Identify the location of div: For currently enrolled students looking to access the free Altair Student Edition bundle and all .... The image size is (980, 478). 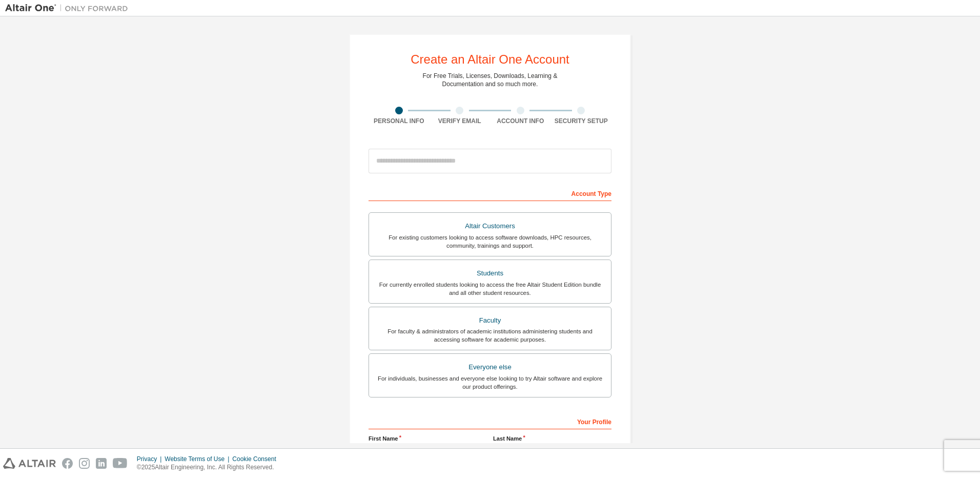
(490, 288).